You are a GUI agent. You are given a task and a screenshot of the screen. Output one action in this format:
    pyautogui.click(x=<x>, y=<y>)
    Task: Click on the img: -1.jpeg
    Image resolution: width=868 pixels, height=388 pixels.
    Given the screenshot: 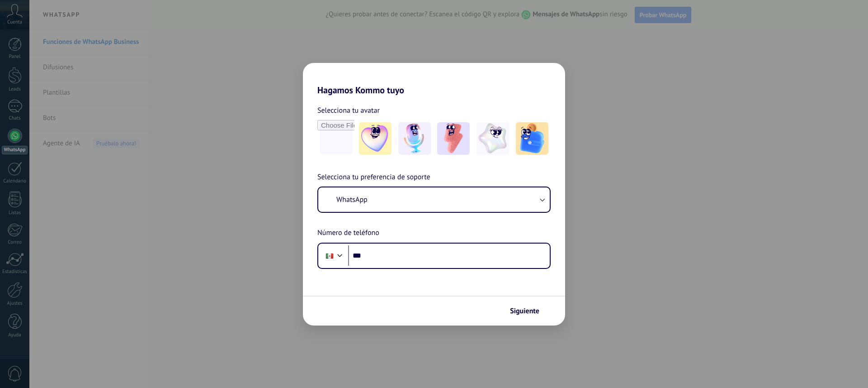 What is the action you would take?
    pyautogui.click(x=375, y=138)
    